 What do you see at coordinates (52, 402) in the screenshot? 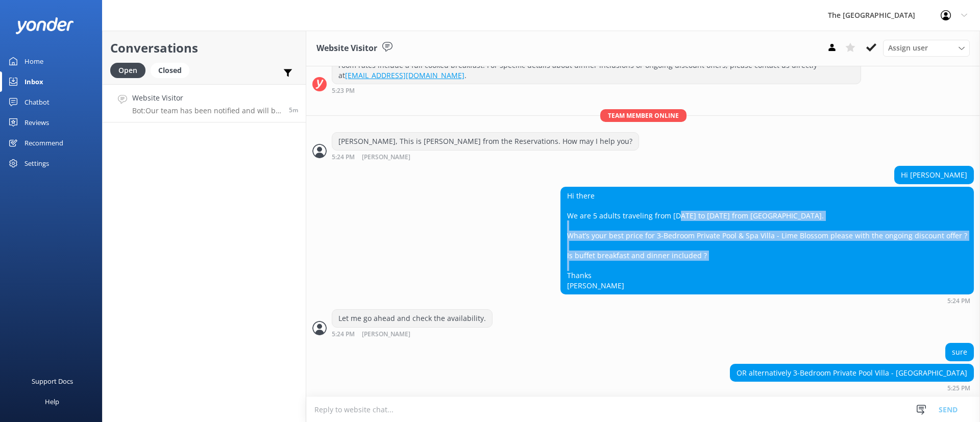
I see `div: Help` at bounding box center [52, 402].